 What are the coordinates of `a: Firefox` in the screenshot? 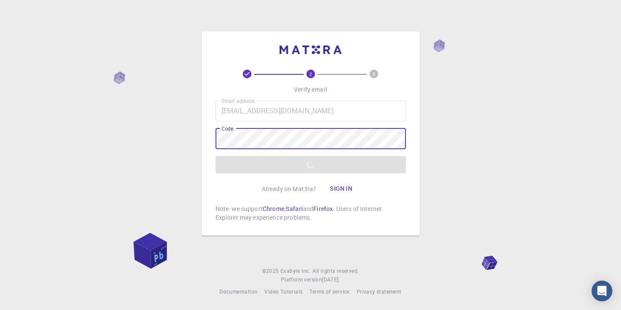 It's located at (323, 208).